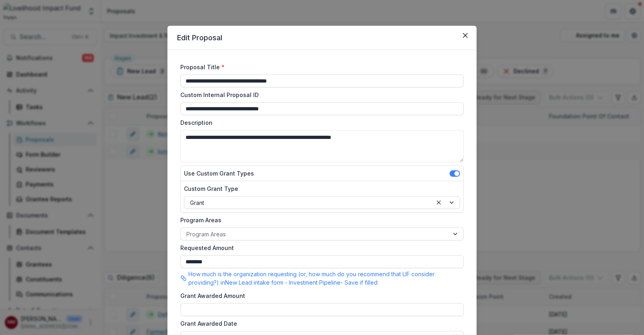 This screenshot has width=644, height=335. Describe the element at coordinates (320, 295) in the screenshot. I see `label: Grant Awarded Amount` at that location.